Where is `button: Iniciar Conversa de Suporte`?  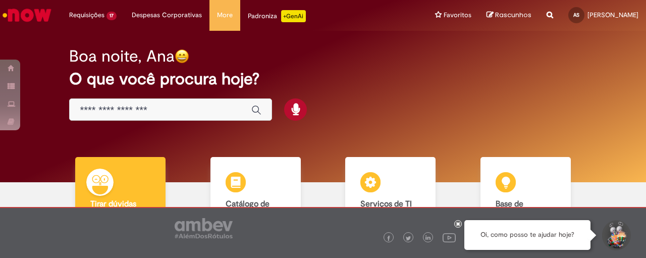 button: Iniciar Conversa de Suporte is located at coordinates (615, 235).